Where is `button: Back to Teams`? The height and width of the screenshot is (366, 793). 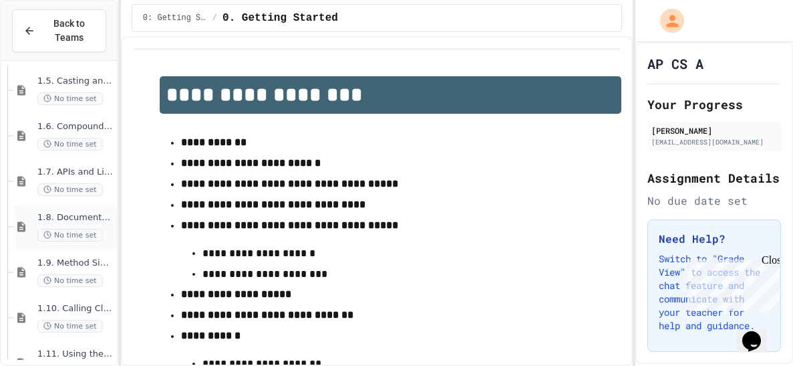 button: Back to Teams is located at coordinates (59, 31).